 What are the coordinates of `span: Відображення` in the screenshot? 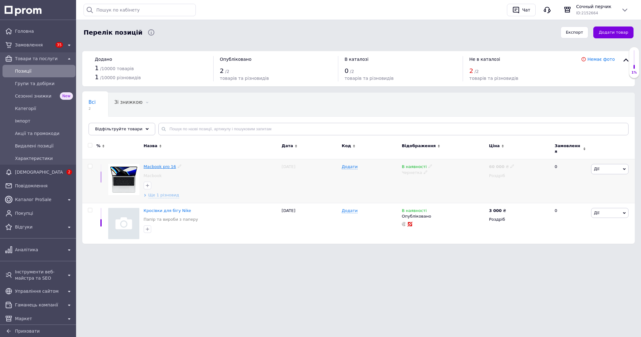 It's located at (418, 146).